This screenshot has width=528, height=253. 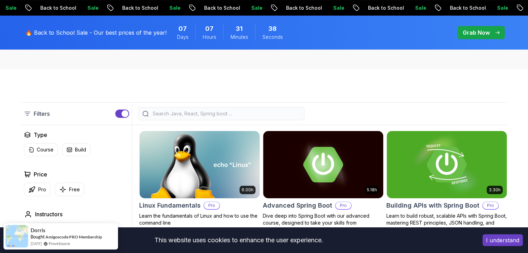 I want to click on span: 31 Minutes, so click(x=239, y=29).